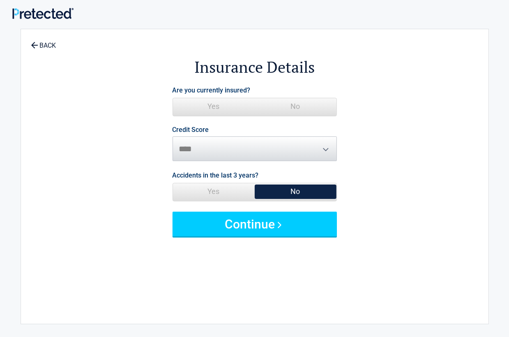  Describe the element at coordinates (255, 67) in the screenshot. I see `h2: Insurance Details` at that location.